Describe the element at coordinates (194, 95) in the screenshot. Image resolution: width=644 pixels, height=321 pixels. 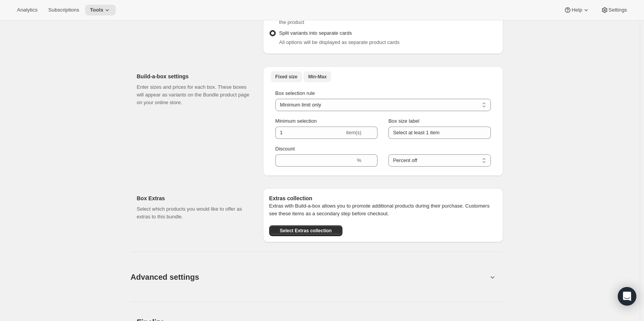
I see `p: Enter sizes and prices for each box. These boxes will appear as variants on the Bundle product pa...` at that location.